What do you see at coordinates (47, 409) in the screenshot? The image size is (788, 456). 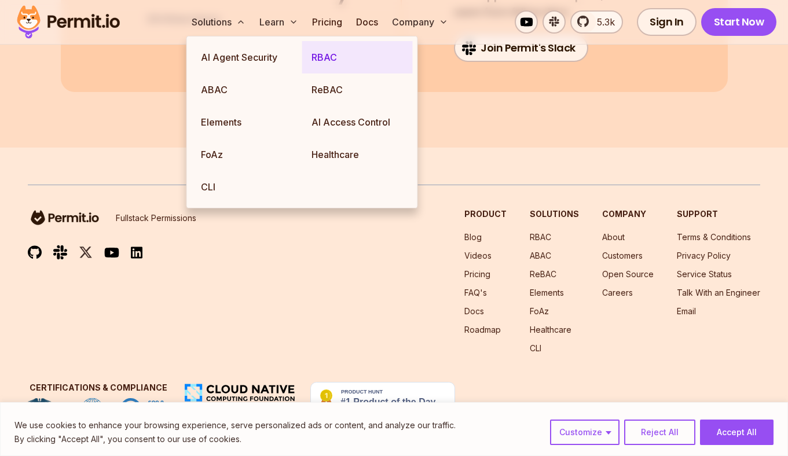 I see `img: HIPAA` at bounding box center [47, 409].